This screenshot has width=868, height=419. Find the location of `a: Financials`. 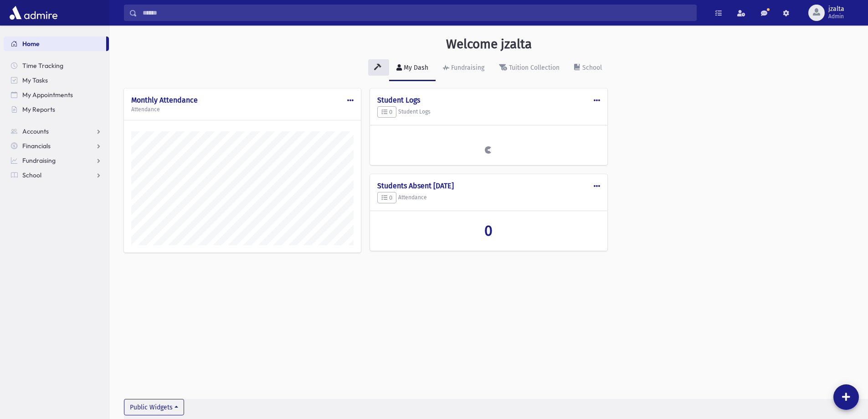

a: Financials is located at coordinates (56, 146).